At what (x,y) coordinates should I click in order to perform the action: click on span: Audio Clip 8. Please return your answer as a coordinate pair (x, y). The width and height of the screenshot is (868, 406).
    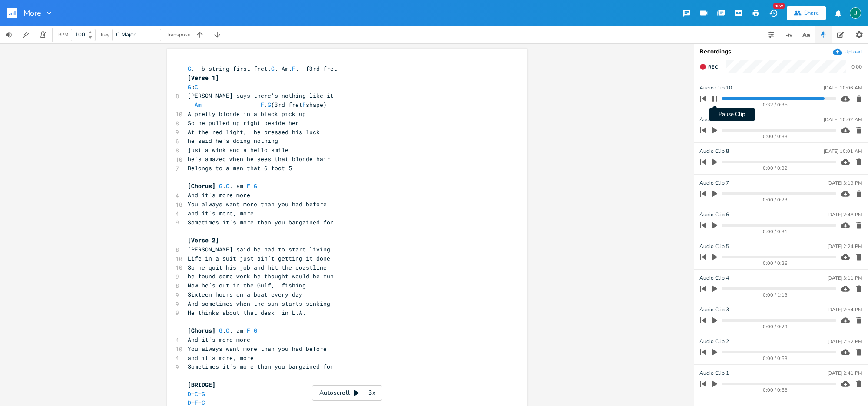
    Looking at the image, I should click on (715, 151).